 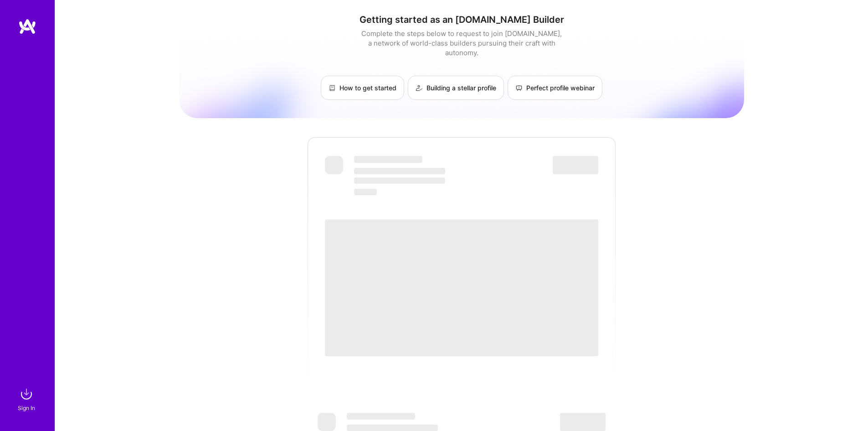 What do you see at coordinates (27, 408) in the screenshot?
I see `div: Sign In` at bounding box center [27, 408].